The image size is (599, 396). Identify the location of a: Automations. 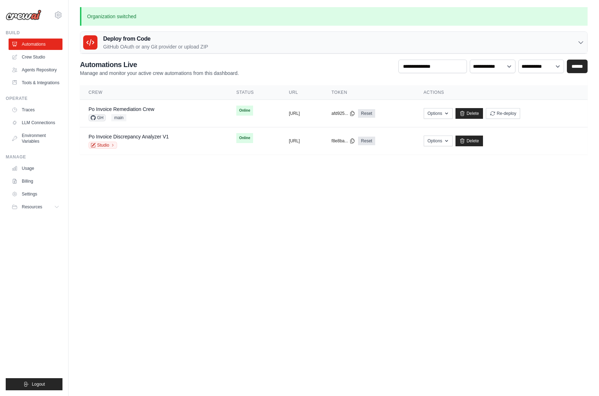
(35, 44).